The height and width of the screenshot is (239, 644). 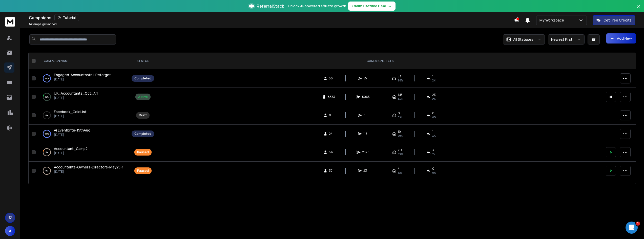 What do you see at coordinates (72, 131) in the screenshot?
I see `a: Ai Eventbrite-15thAug` at bounding box center [72, 131].